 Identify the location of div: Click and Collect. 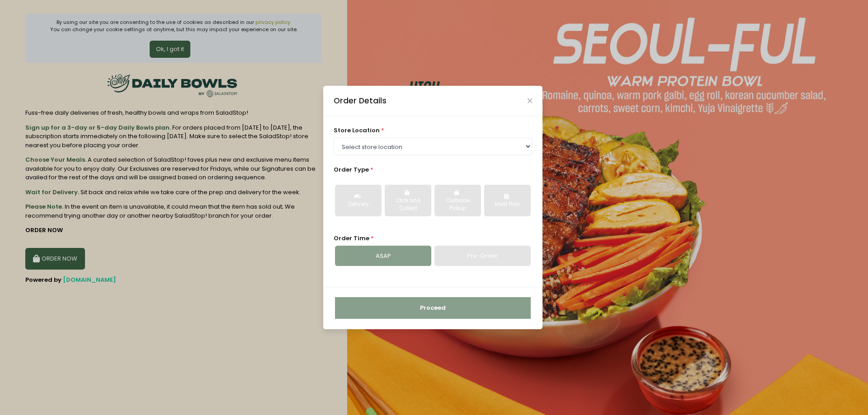
(408, 204).